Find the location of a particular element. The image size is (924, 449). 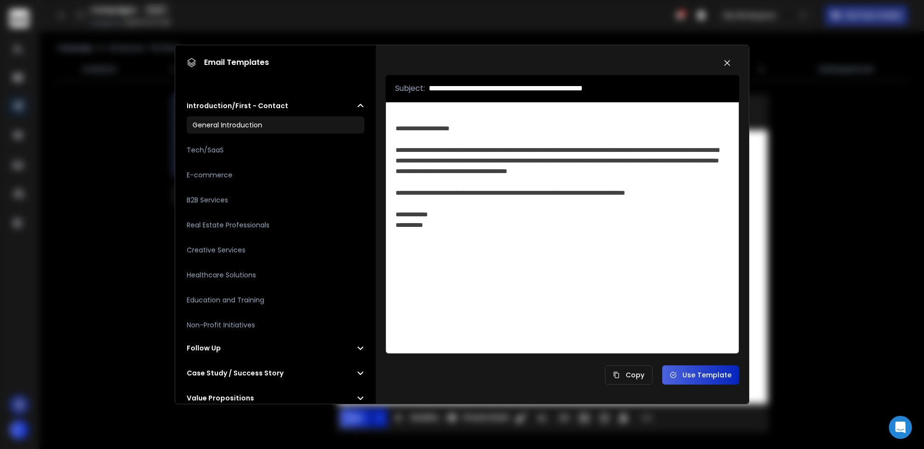

h3: Healthcare Solutions is located at coordinates (221, 275).